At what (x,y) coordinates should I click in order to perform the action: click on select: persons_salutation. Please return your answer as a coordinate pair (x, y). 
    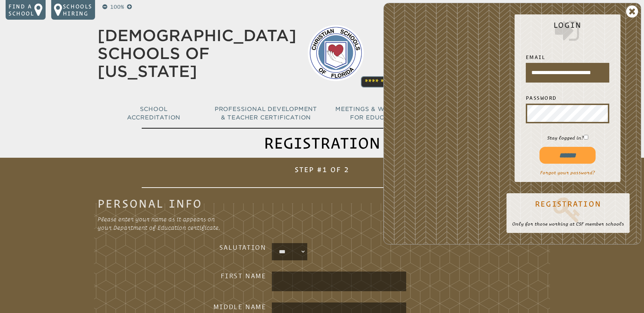
    Looking at the image, I should click on (289, 251).